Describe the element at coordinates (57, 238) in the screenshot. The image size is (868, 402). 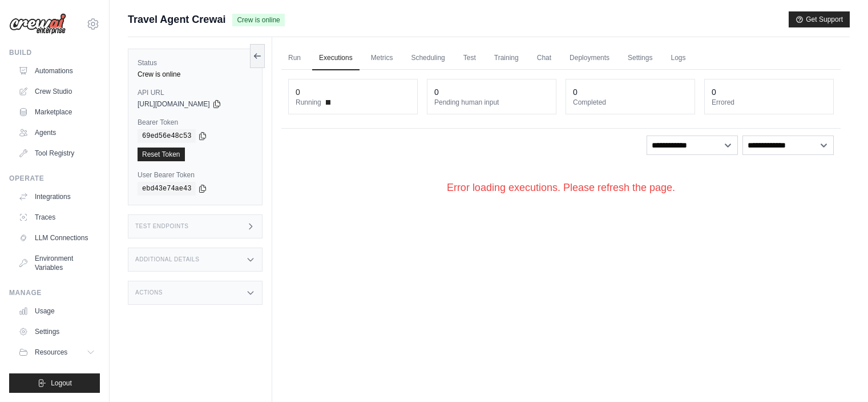
I see `a: LLM Connections` at that location.